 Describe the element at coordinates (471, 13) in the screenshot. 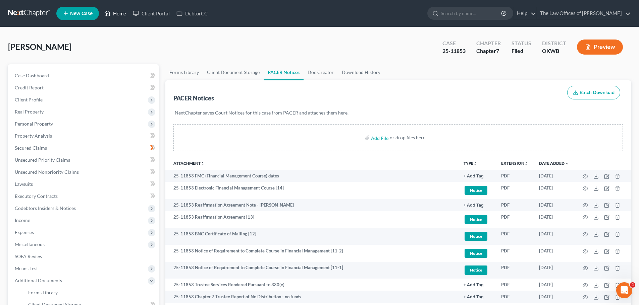

I see `input: Search by name...` at that location.